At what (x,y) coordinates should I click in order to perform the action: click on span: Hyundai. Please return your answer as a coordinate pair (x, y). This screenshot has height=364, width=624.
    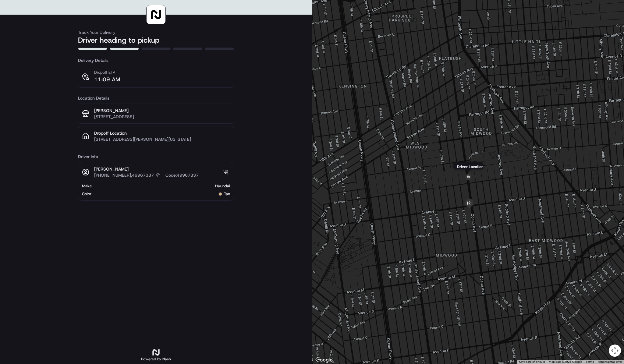
    Looking at the image, I should click on (222, 186).